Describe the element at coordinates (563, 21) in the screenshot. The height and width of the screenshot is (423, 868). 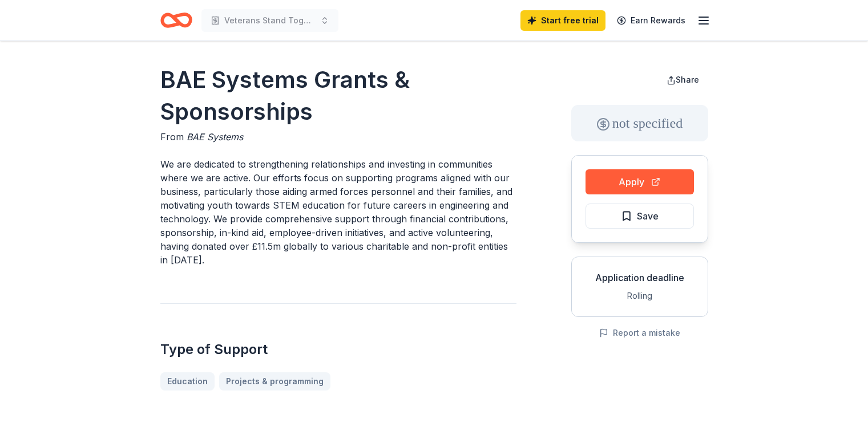
I see `a: Start free trial` at that location.